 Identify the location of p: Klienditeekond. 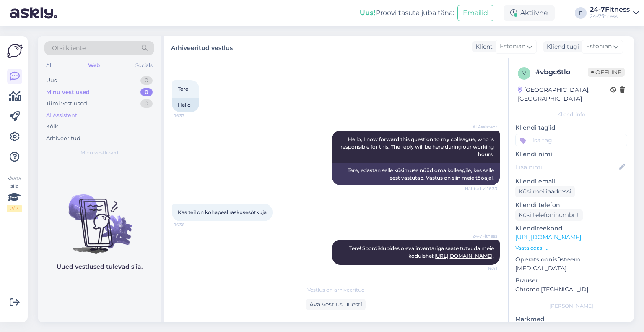
(571, 228).